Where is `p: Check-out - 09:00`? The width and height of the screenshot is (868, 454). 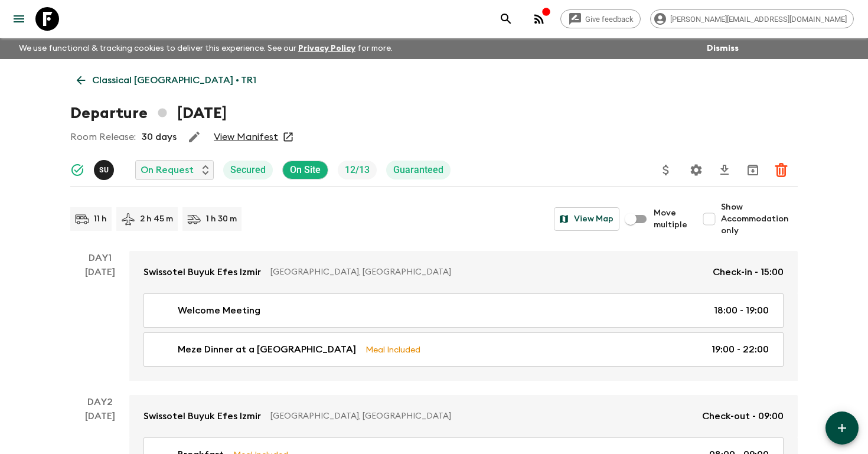
p: Check-out - 09:00 is located at coordinates (743, 416).